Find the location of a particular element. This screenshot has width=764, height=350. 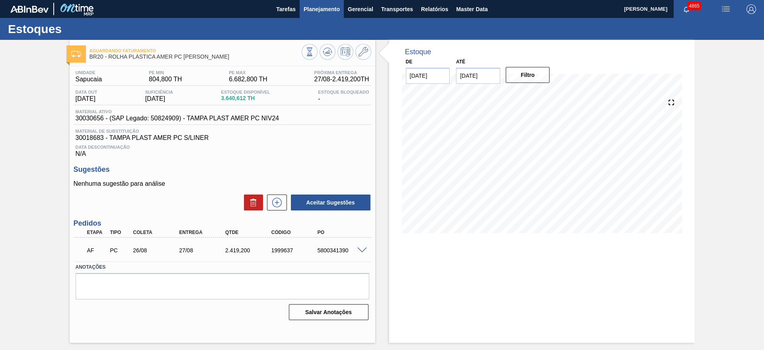

span: Material de Substituição is located at coordinates (223, 131).